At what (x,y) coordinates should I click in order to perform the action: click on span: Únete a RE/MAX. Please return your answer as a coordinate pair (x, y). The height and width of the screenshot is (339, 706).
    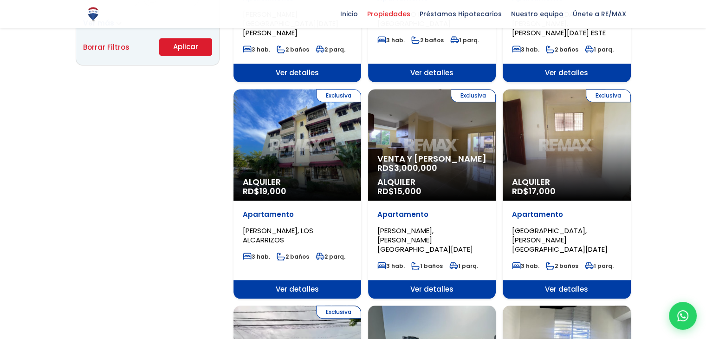
    Looking at the image, I should click on (599, 14).